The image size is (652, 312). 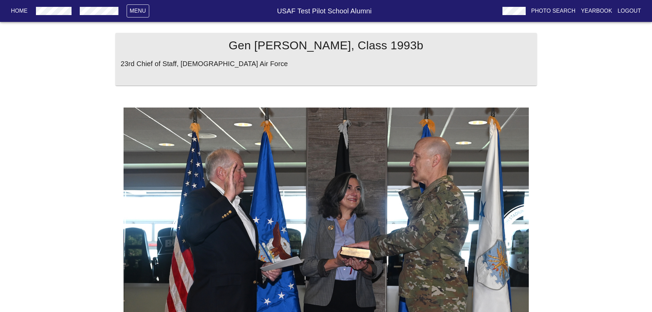 What do you see at coordinates (554, 11) in the screenshot?
I see `button: Photo Search` at bounding box center [554, 11].